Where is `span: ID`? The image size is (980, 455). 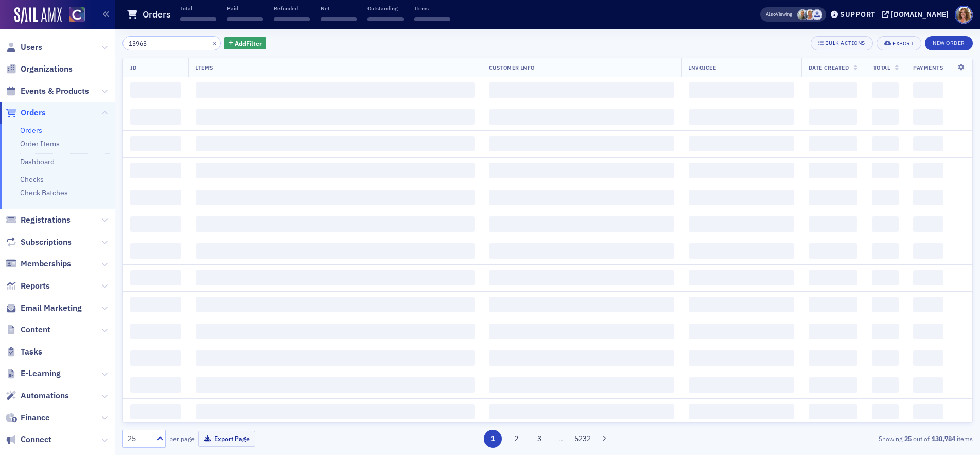
span: ID is located at coordinates (133, 67).